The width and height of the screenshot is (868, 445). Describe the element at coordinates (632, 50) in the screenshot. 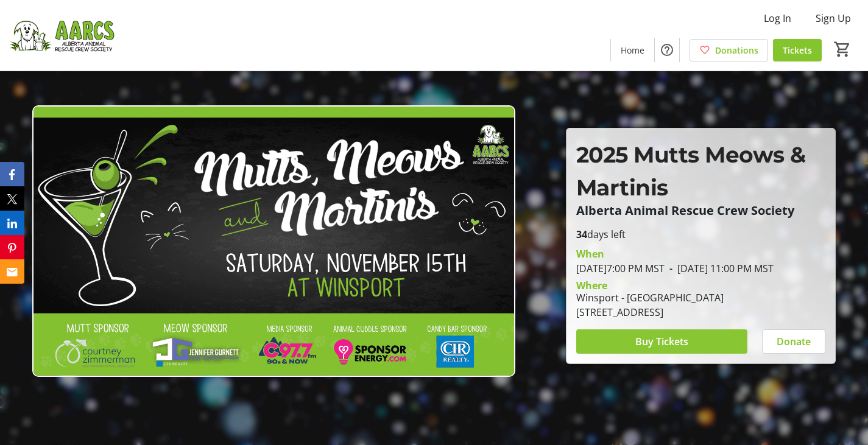

I see `span: Home` at that location.